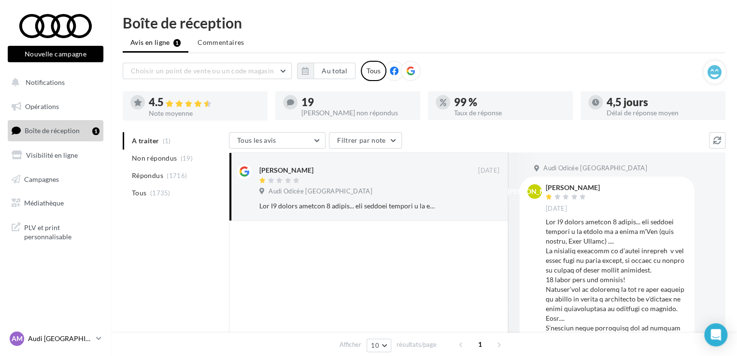  What do you see at coordinates (221, 42) in the screenshot?
I see `span: Commentaires` at bounding box center [221, 42].